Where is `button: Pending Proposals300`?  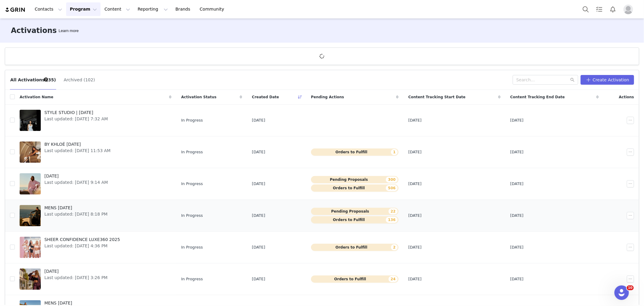
button: Pending Proposals300 is located at coordinates (355, 179).